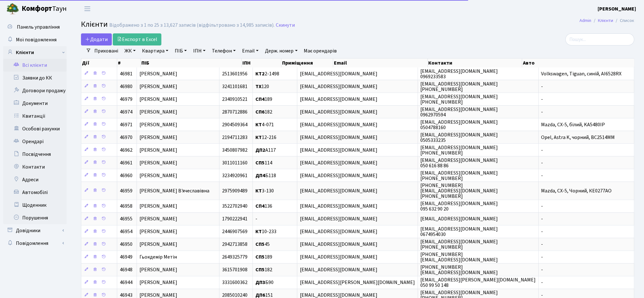 Image resolution: width=644 pixels, height=298 pixels. I want to click on b: ДП3, so click(260, 282).